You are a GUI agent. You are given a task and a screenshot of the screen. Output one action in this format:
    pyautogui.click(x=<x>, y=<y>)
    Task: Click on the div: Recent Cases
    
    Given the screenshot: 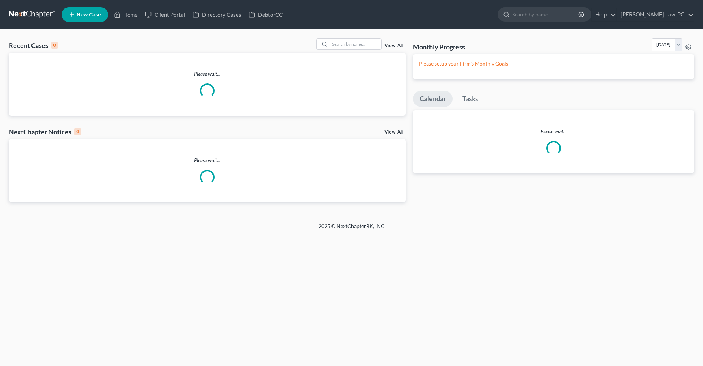 What is the action you would take?
    pyautogui.click(x=33, y=45)
    